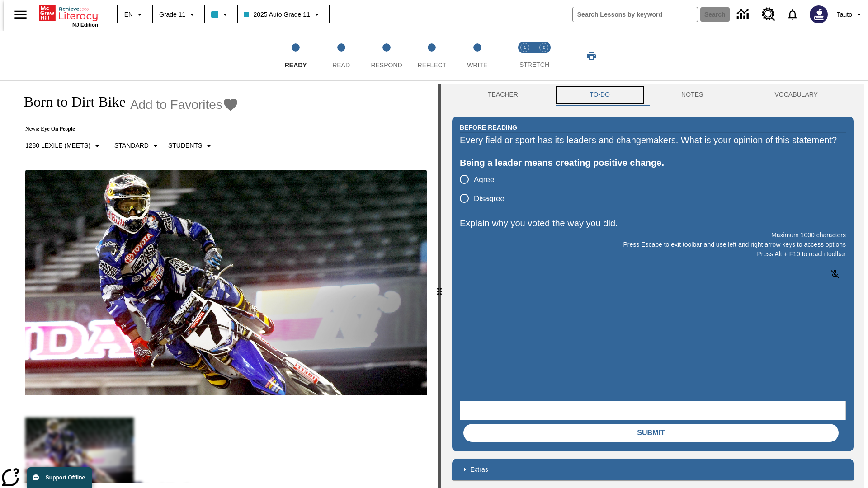 This screenshot has width=868, height=488. Describe the element at coordinates (635, 15) in the screenshot. I see `input: search field` at that location.